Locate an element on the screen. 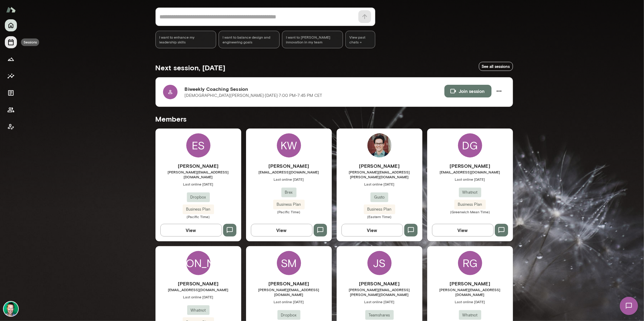  button: Join session is located at coordinates (468, 91).